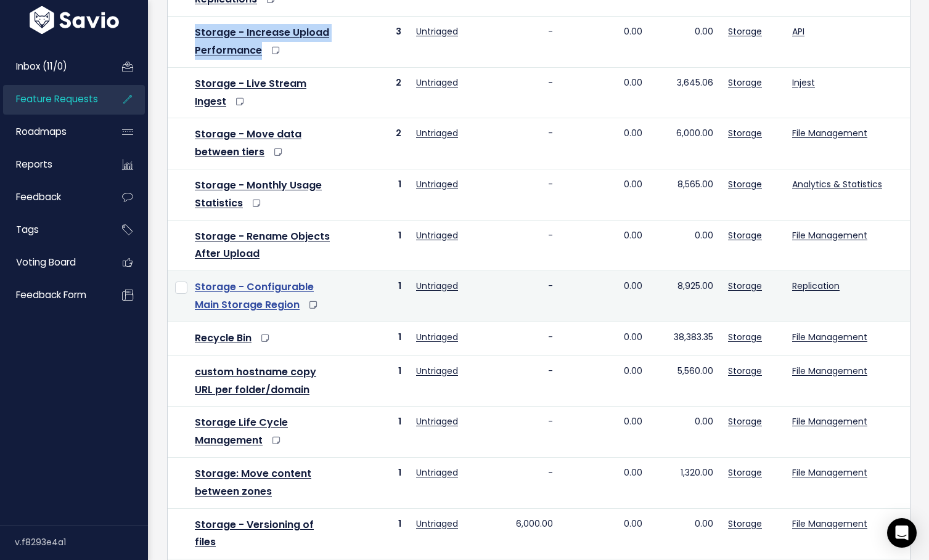  What do you see at coordinates (52, 132) in the screenshot?
I see `a: Roadmaps` at bounding box center [52, 132].